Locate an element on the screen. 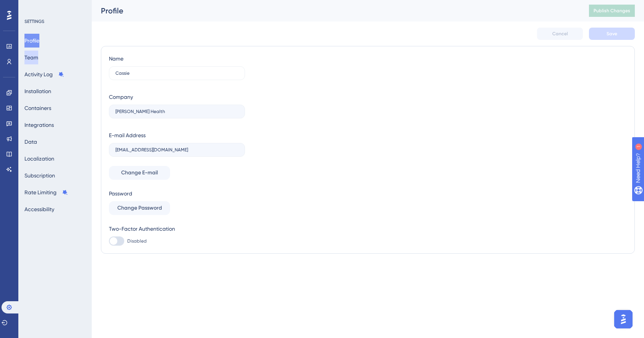  button: Team is located at coordinates (31, 58).